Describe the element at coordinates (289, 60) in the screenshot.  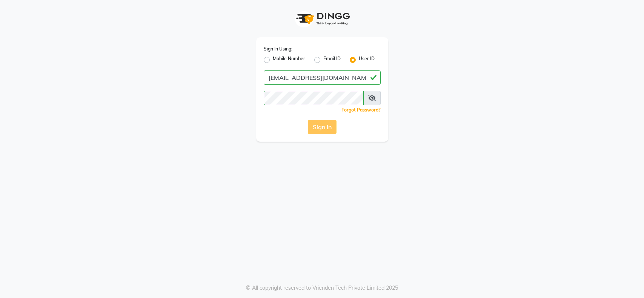
I see `label: Mobile Number` at that location.